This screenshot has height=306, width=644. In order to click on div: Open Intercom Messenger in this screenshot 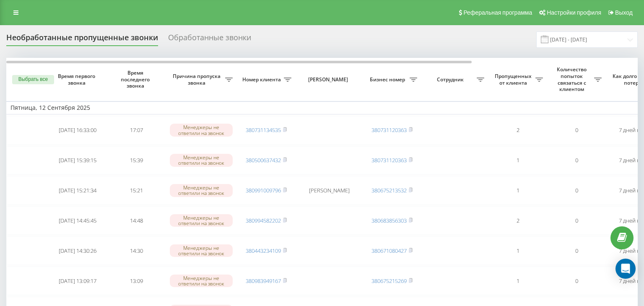, I will do `click(626, 269)`.